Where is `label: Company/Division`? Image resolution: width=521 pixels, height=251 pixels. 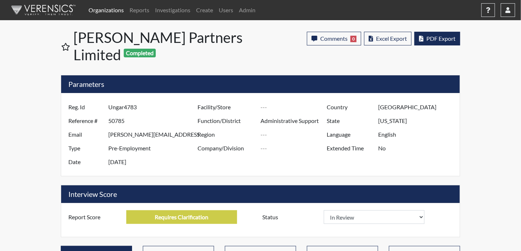
label: Company/Division is located at coordinates (226, 148).